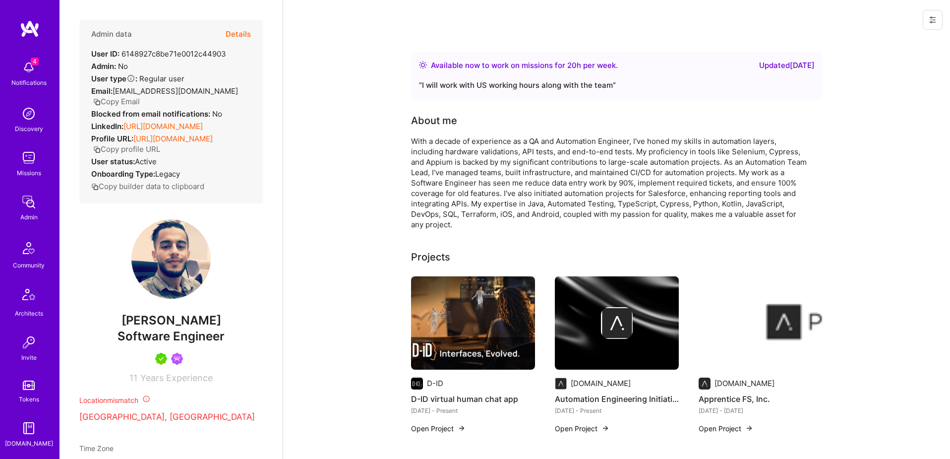  I want to click on img: Availability, so click(423, 65).